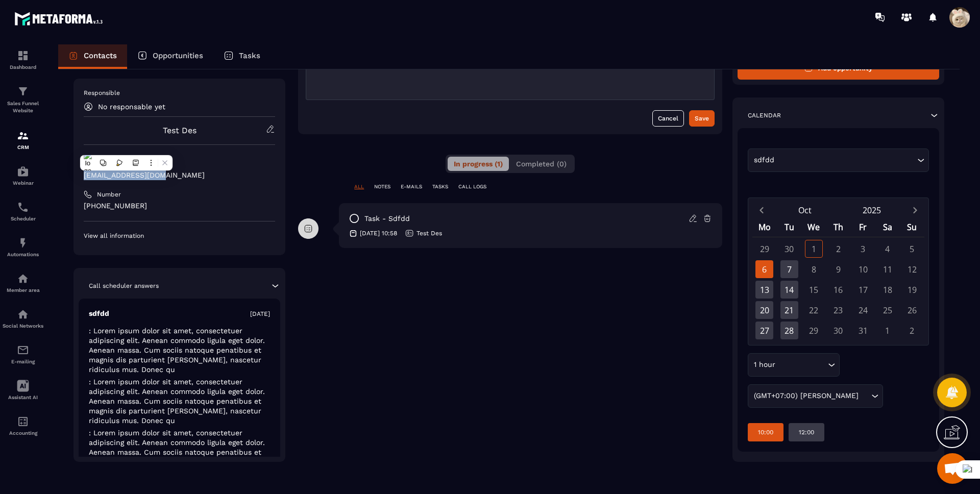 The height and width of the screenshot is (494, 980). What do you see at coordinates (838, 289) in the screenshot?
I see `div: 16` at bounding box center [838, 289].